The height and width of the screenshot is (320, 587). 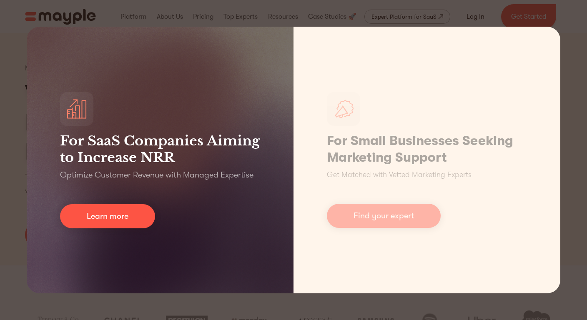 What do you see at coordinates (399, 175) in the screenshot?
I see `p: Get Matched with Vetted Marketing Experts` at bounding box center [399, 175].